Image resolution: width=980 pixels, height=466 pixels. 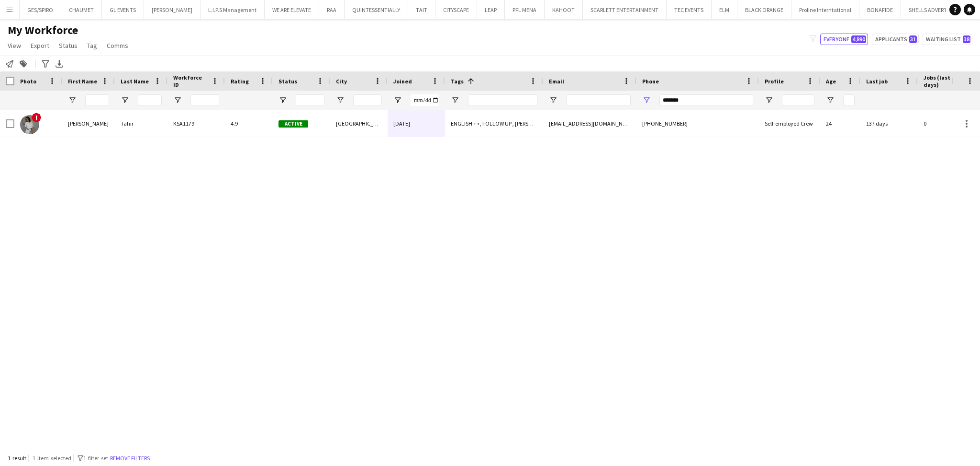 I want to click on span: Rating, so click(x=240, y=81).